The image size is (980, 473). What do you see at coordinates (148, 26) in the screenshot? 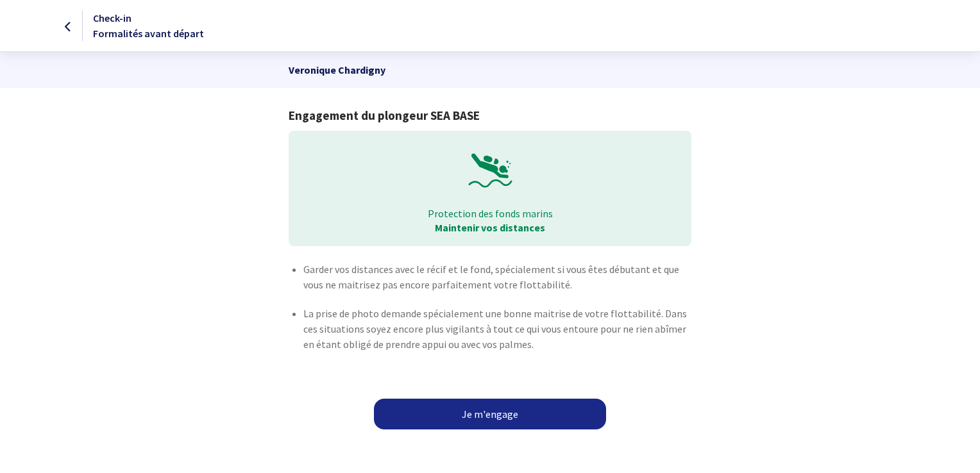
I see `span: Check-in Formalités avant départ` at bounding box center [148, 26].